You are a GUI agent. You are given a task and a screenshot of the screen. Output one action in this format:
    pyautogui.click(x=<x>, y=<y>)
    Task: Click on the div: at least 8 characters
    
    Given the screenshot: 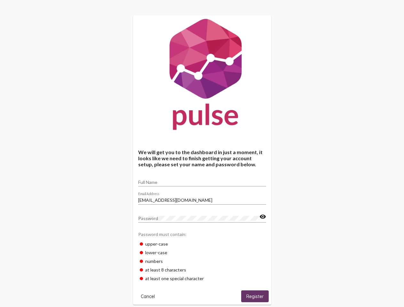 What is the action you would take?
    pyautogui.click(x=202, y=270)
    